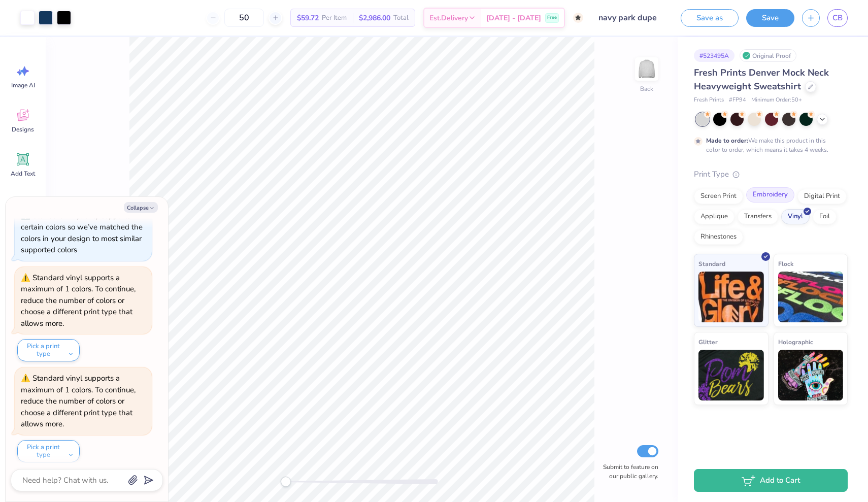 This screenshot has width=868, height=502. What do you see at coordinates (334, 18) in the screenshot?
I see `span: Per Item` at bounding box center [334, 18].